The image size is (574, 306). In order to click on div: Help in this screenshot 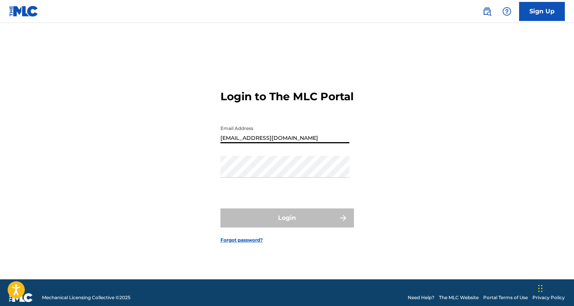, I will do `click(507, 11)`.